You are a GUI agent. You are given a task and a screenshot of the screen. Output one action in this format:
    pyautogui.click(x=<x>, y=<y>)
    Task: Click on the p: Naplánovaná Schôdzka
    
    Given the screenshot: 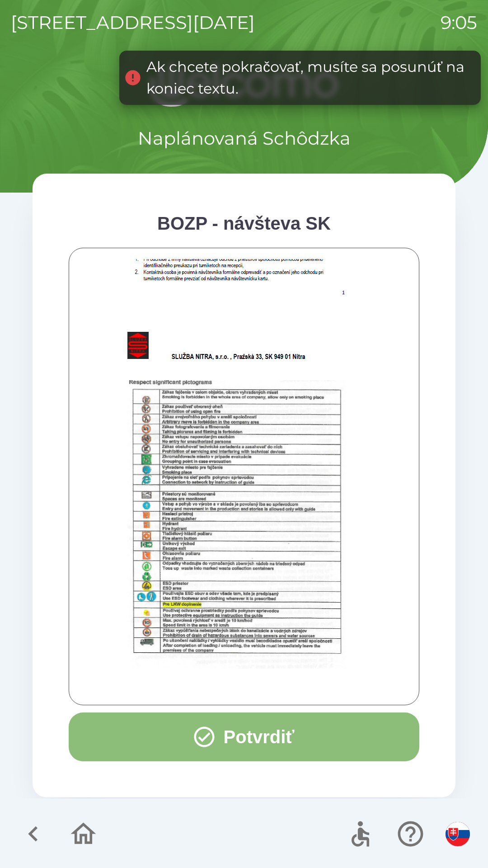 What is the action you would take?
    pyautogui.click(x=244, y=139)
    